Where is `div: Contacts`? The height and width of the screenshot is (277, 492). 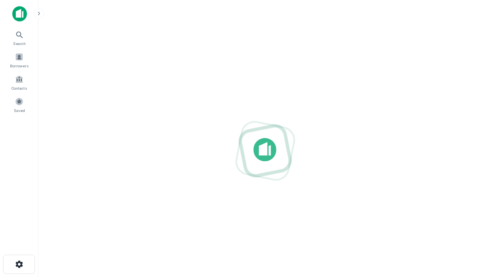 div: Contacts is located at coordinates (19, 82).